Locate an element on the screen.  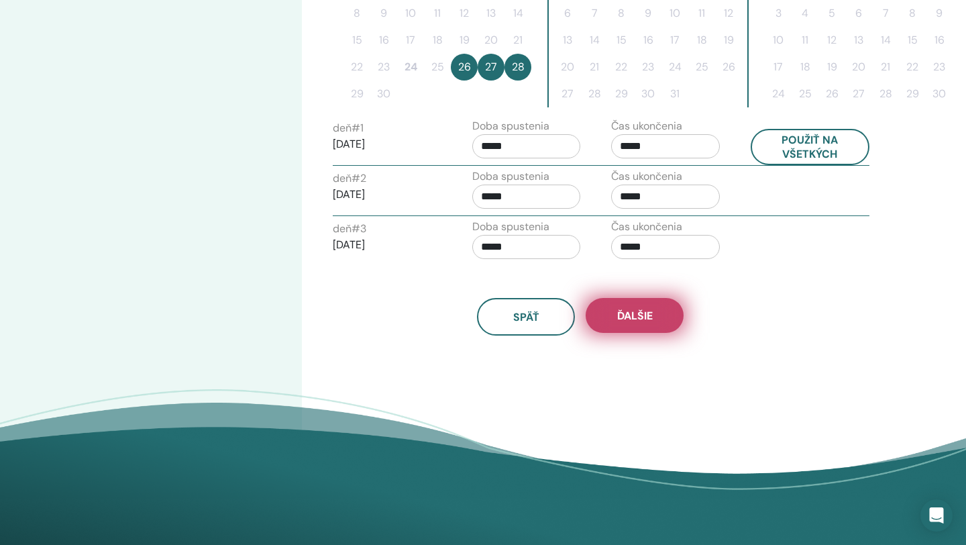
button: 31 is located at coordinates (675, 94).